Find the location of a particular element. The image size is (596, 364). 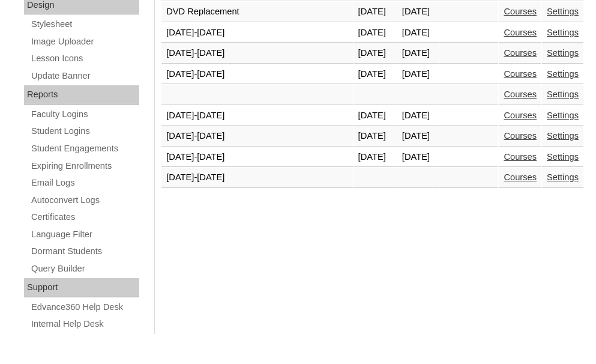

div: Support is located at coordinates (82, 287).